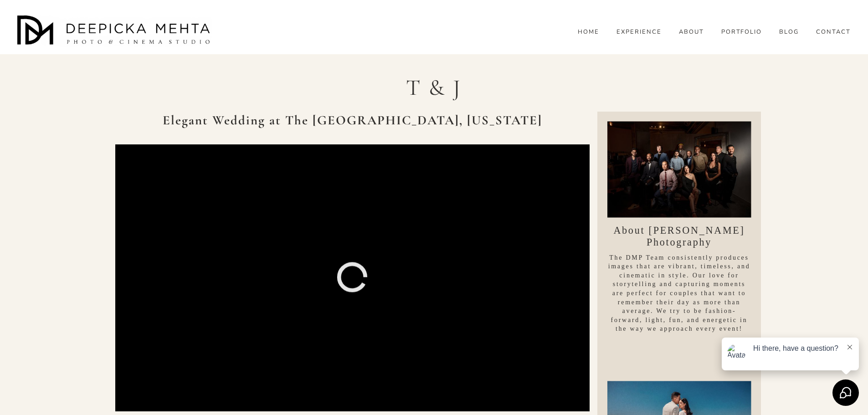 The width and height of the screenshot is (868, 415). I want to click on img: Austin Wedding Photographer - Deepicka Mehta Photography &amp; Cinematography, so click(115, 32).